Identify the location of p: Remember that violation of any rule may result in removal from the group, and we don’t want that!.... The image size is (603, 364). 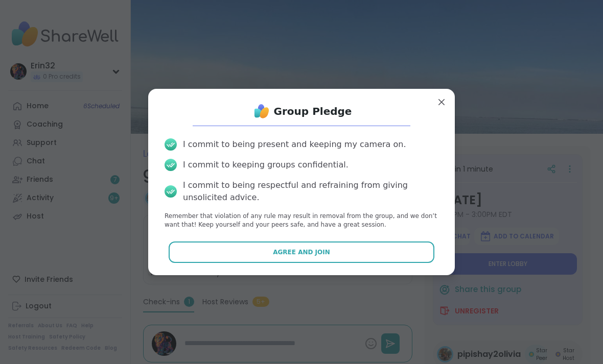
(302, 221).